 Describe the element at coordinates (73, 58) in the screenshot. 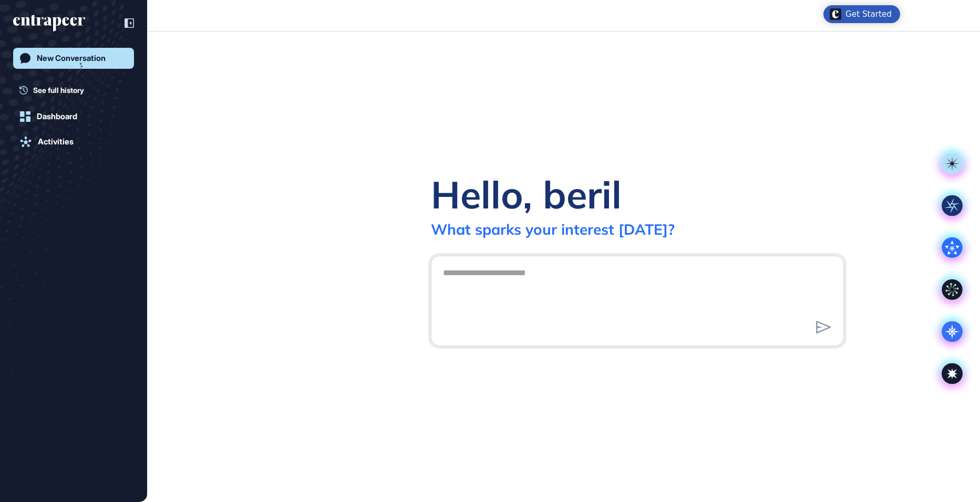

I see `a: New Conversation` at that location.